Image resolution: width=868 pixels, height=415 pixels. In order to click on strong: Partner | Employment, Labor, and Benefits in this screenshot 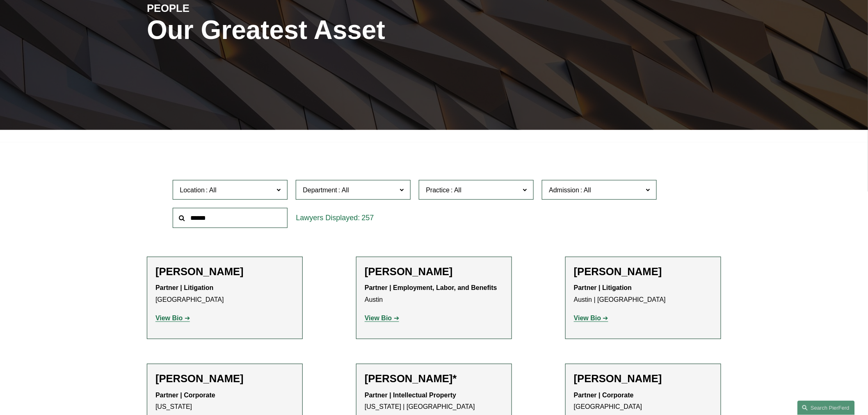, I will do `click(430, 287)`.